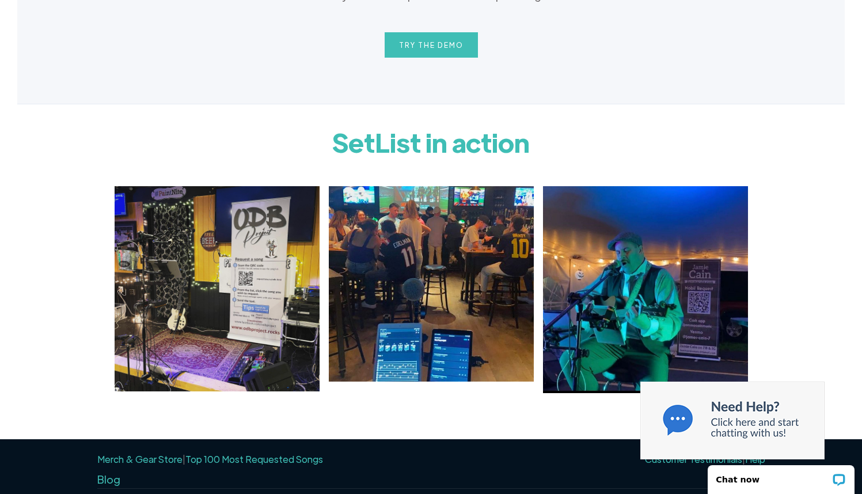 The width and height of the screenshot is (862, 494). Describe the element at coordinates (109, 479) in the screenshot. I see `a: Blog` at that location.